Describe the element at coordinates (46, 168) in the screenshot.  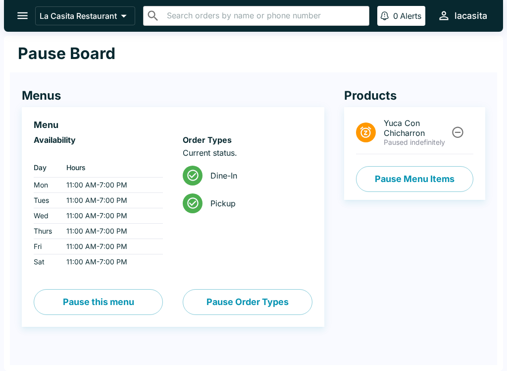
I see `th: Day` at that location.